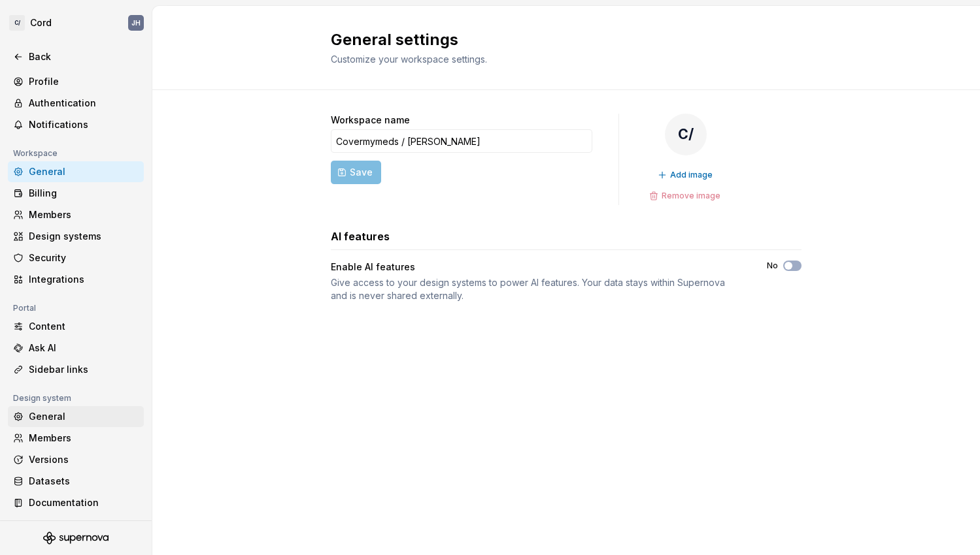 The width and height of the screenshot is (980, 555). What do you see at coordinates (84, 258) in the screenshot?
I see `div: Security` at bounding box center [84, 258].